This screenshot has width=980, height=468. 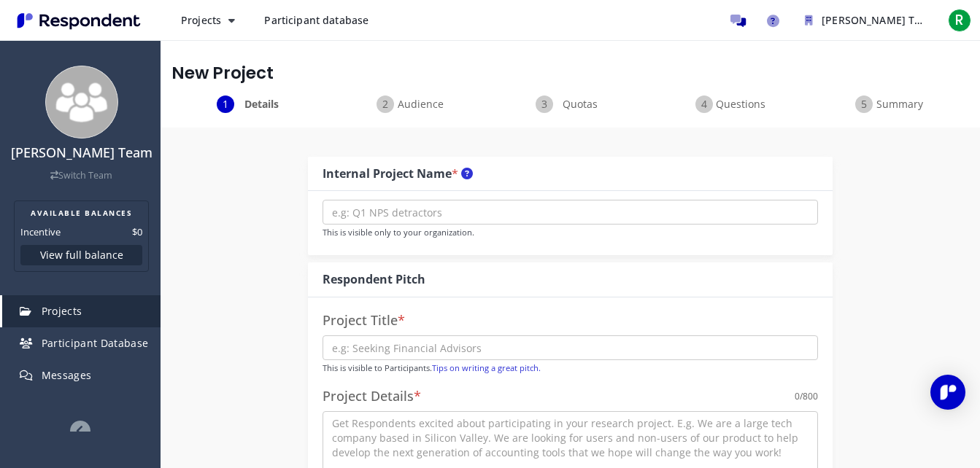 What do you see at coordinates (421, 104) in the screenshot?
I see `span: Audience` at bounding box center [421, 104].